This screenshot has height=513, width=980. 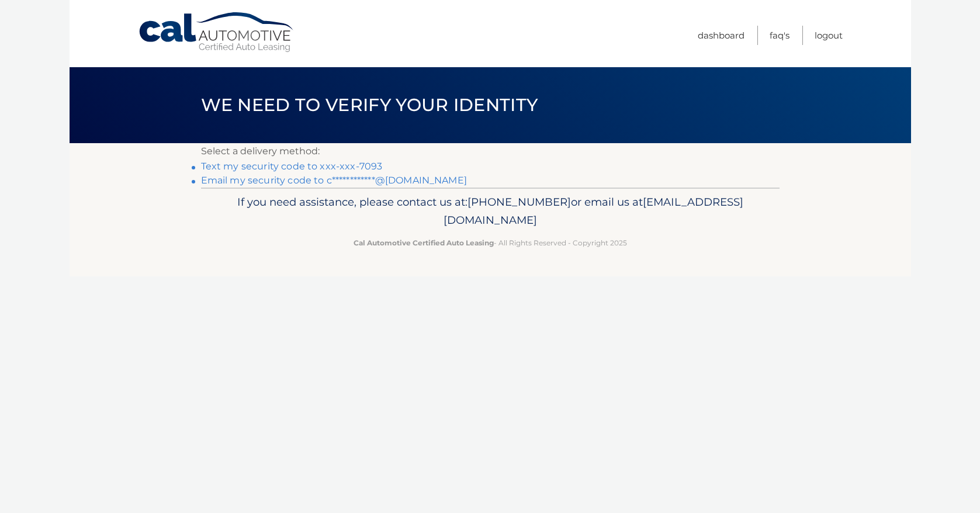 I want to click on a: Text my security code to xxx-xxx-7093, so click(x=292, y=166).